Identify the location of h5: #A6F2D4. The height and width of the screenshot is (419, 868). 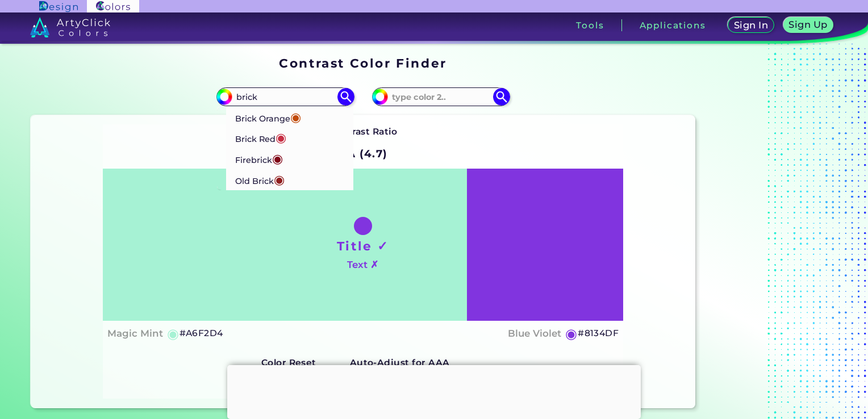
(201, 333).